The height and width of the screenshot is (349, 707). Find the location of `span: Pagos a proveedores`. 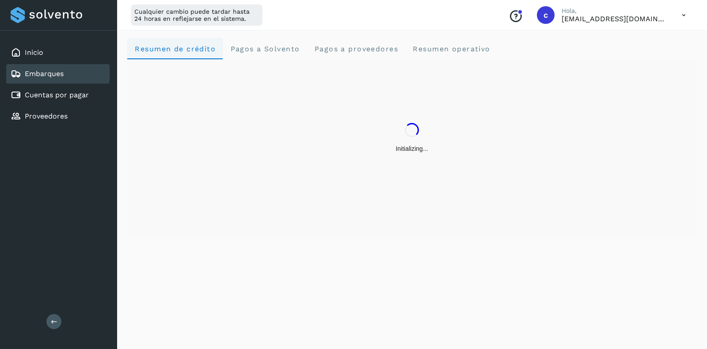

span: Pagos a proveedores is located at coordinates (356, 49).